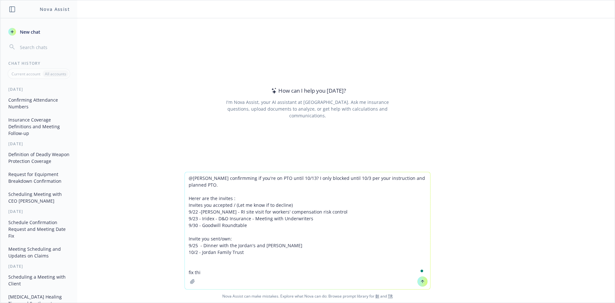 This screenshot has height=303, width=615. I want to click on button: New chat, so click(39, 32).